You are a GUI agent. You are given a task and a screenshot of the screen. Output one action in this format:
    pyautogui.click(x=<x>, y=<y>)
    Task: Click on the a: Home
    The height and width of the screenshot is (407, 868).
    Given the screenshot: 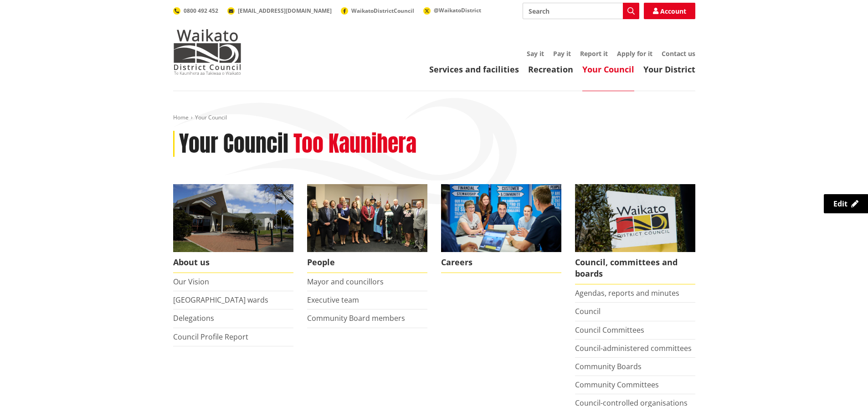 What is the action you would take?
    pyautogui.click(x=181, y=117)
    